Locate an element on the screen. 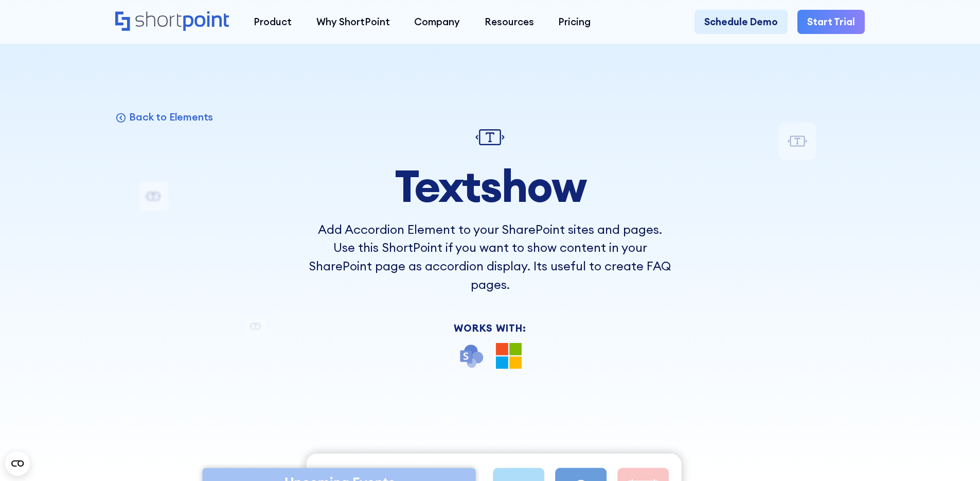 Image resolution: width=980 pixels, height=481 pixels. img: Microsoft 365 logo is located at coordinates (509, 356).